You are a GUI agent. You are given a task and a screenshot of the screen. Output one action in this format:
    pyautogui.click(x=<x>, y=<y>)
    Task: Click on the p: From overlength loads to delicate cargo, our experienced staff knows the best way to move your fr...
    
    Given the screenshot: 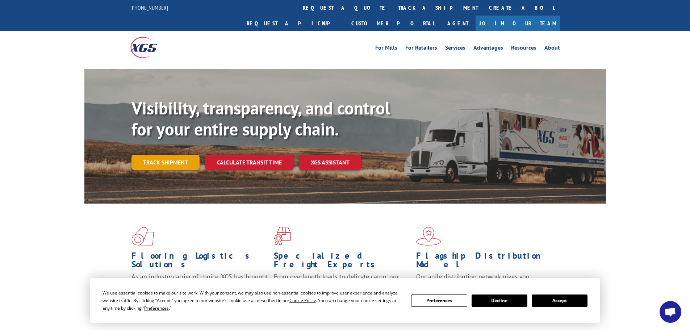 What is the action you would take?
    pyautogui.click(x=342, y=288)
    